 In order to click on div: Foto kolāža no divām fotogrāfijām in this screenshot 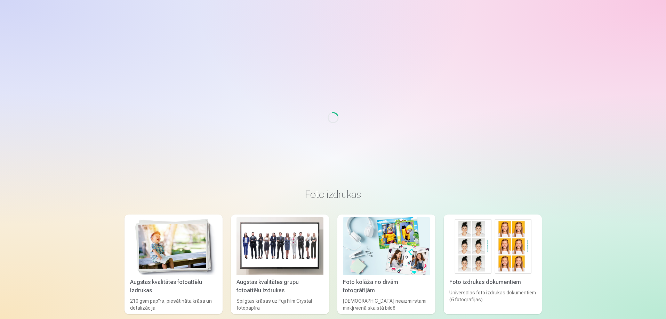, I will do `click(386, 287)`.